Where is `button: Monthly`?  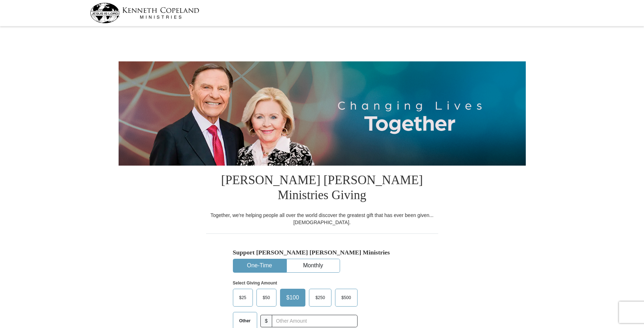 button: Monthly is located at coordinates (313, 266).